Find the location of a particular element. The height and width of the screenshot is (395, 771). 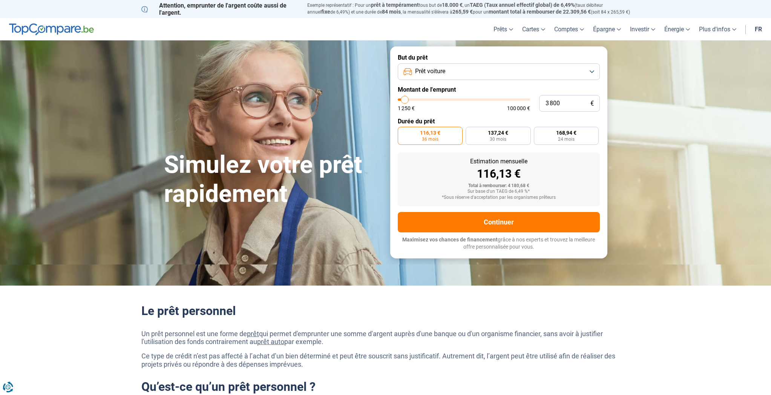

a: prêt auto is located at coordinates (271, 341).